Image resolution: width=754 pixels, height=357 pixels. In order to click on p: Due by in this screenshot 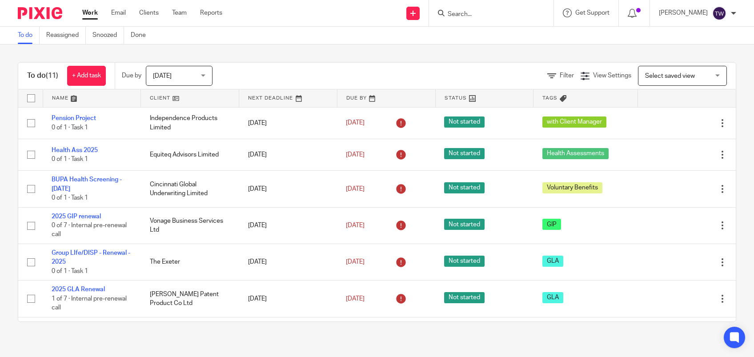, I will do `click(132, 76)`.